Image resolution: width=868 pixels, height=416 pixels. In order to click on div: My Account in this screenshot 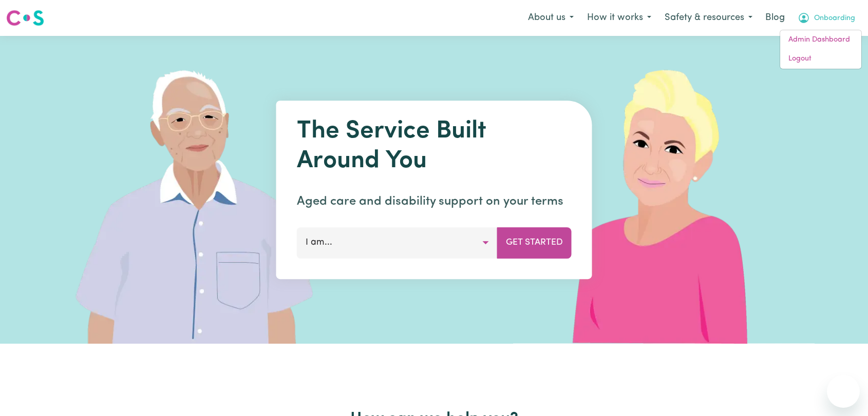, I will do `click(820, 49)`.